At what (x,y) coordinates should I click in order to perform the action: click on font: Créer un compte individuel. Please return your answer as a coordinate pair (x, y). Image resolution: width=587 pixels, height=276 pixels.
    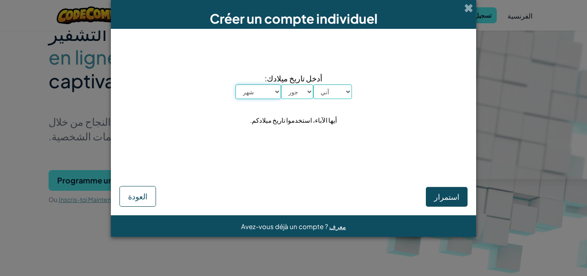
    Looking at the image, I should click on (294, 18).